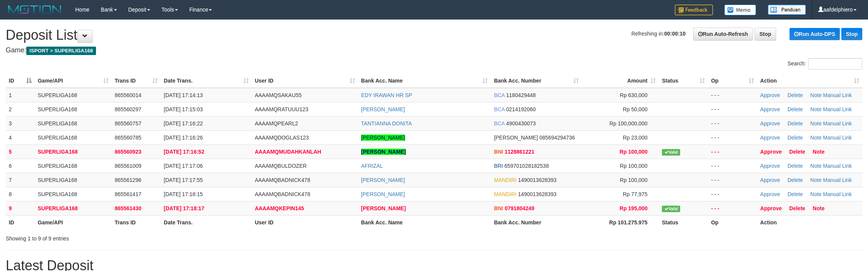 The image size is (868, 271). What do you see at coordinates (305, 222) in the screenshot?
I see `th: User ID` at bounding box center [305, 222].